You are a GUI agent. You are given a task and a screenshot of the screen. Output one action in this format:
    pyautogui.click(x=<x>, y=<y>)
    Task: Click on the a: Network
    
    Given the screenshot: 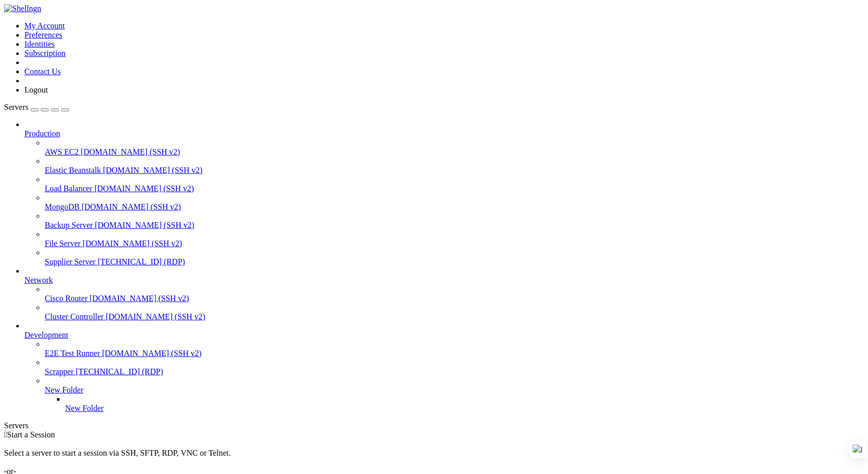 What is the action you would take?
    pyautogui.click(x=444, y=280)
    